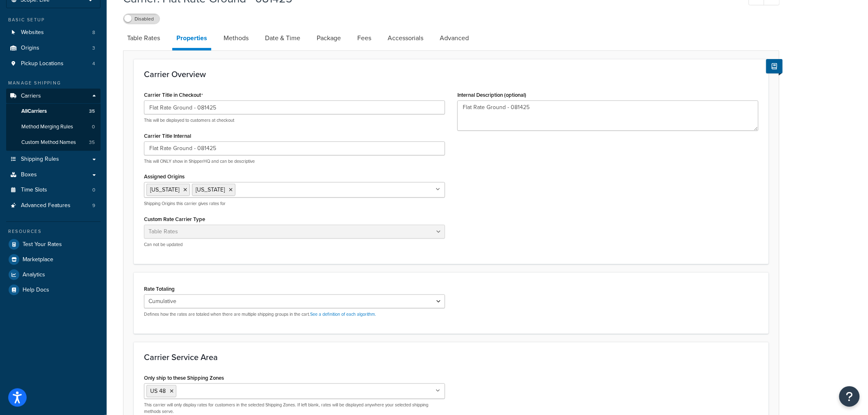  I want to click on a: Boxes, so click(53, 175).